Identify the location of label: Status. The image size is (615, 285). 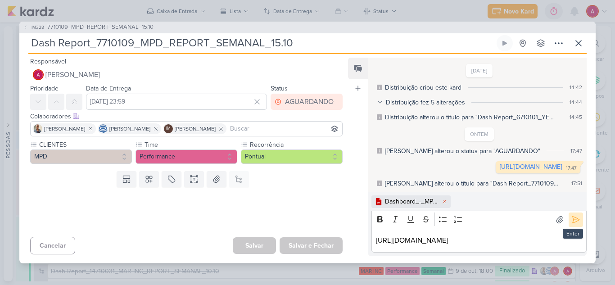
(279, 88).